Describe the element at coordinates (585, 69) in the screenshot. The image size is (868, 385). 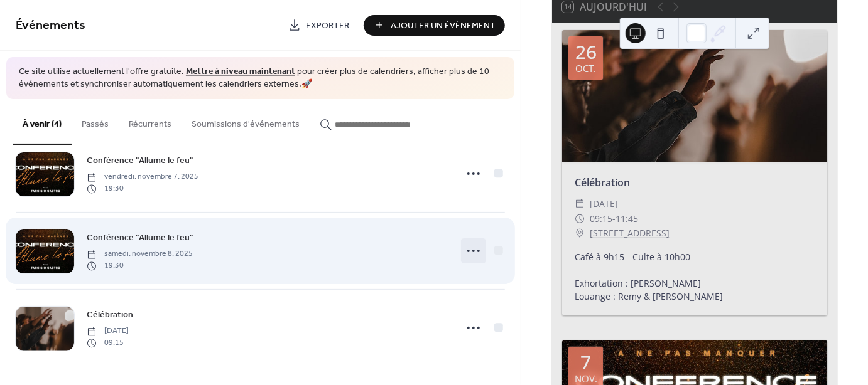
I see `div: oct.` at that location.